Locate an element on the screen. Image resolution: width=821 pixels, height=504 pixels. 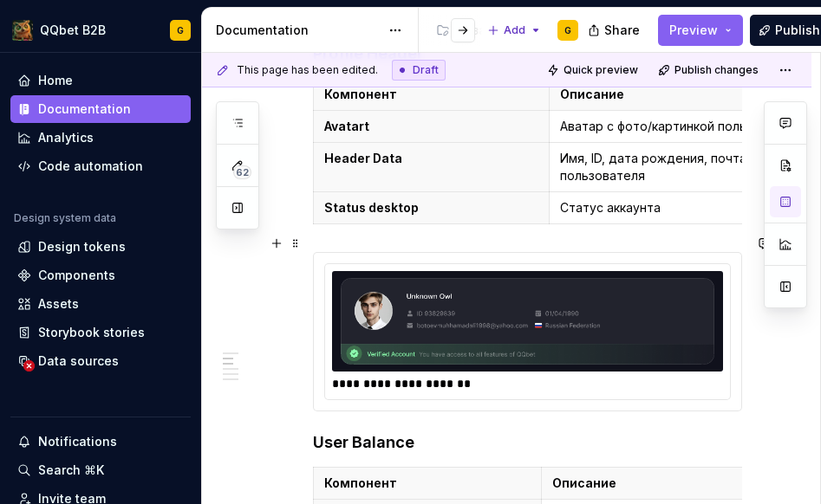
div: Assets is located at coordinates (58, 304).